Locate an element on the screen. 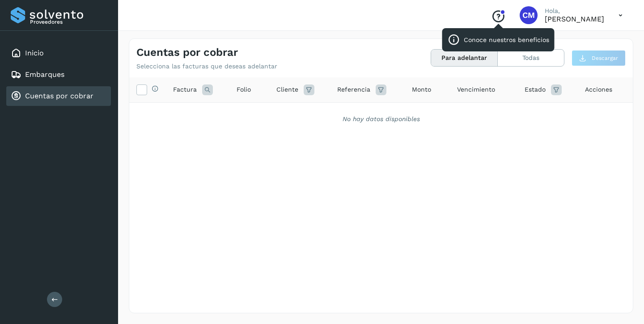 The image size is (644, 324). span: Factura is located at coordinates (185, 89).